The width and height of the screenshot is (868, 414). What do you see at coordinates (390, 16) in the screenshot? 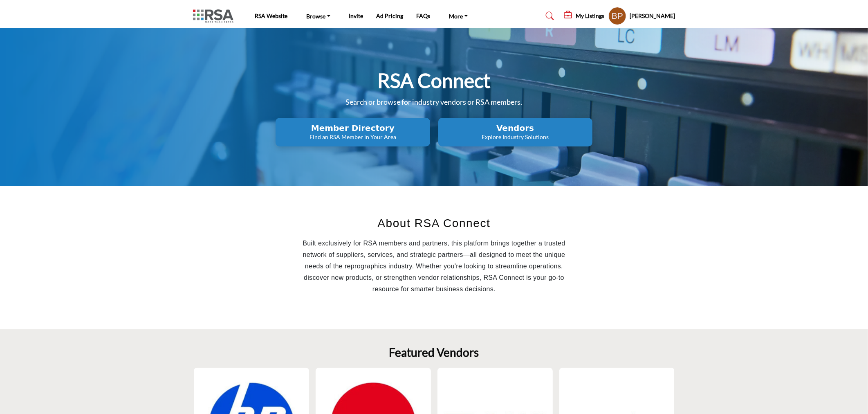
I see `a: Ad Pricing` at bounding box center [390, 16].